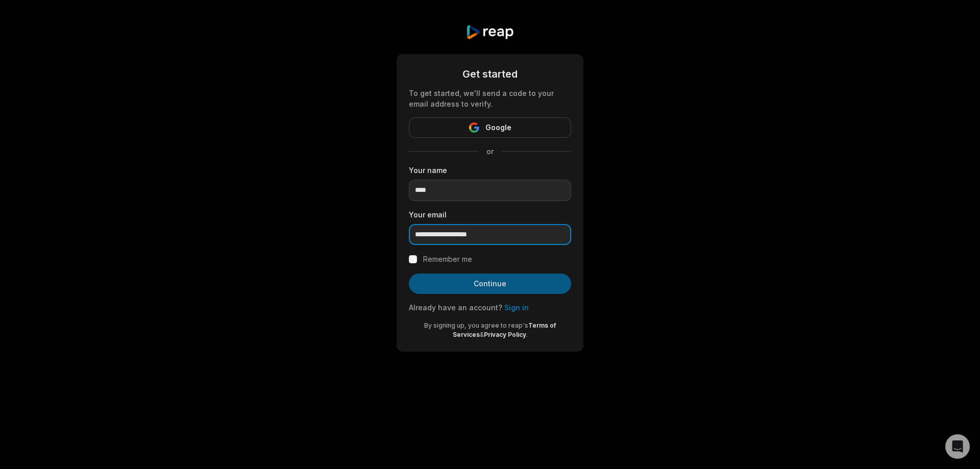 This screenshot has height=469, width=980. I want to click on div: Open Intercom Messenger, so click(957, 446).